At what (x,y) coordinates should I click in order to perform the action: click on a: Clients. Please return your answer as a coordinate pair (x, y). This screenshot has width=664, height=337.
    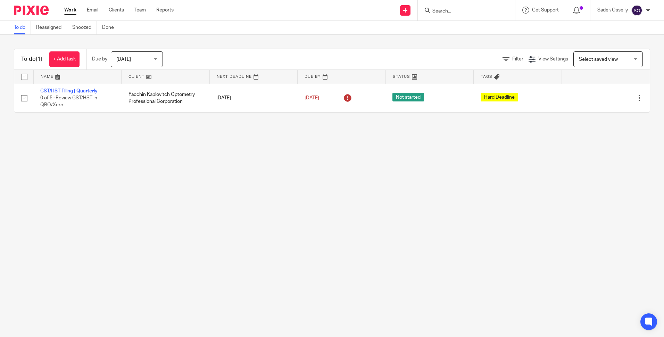
    Looking at the image, I should click on (116, 10).